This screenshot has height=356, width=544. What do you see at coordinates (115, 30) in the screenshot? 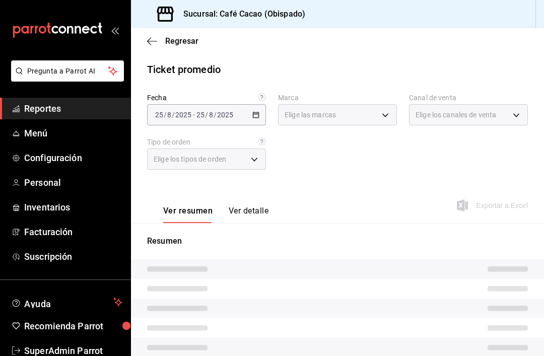
I see `button: open_drawer_menu` at bounding box center [115, 30].